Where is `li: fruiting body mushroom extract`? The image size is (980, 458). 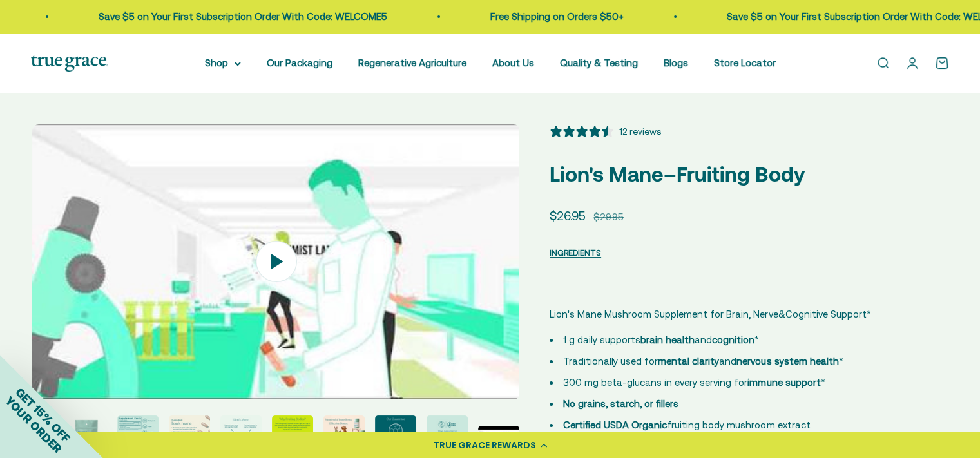 li: fruiting body mushroom extract is located at coordinates (749, 426).